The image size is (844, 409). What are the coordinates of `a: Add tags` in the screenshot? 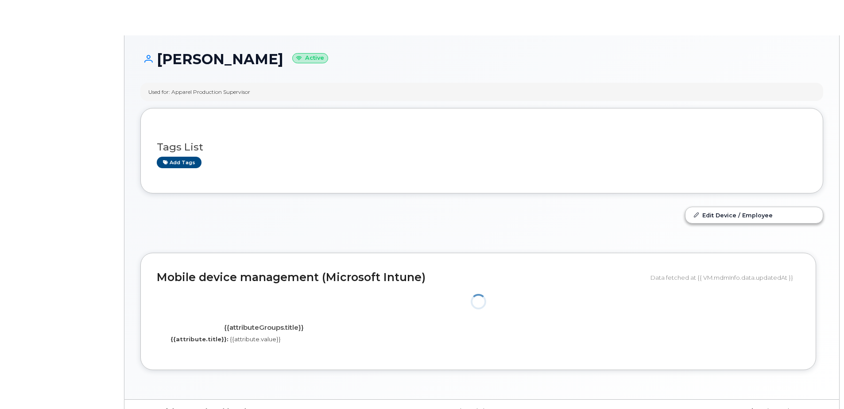 It's located at (179, 162).